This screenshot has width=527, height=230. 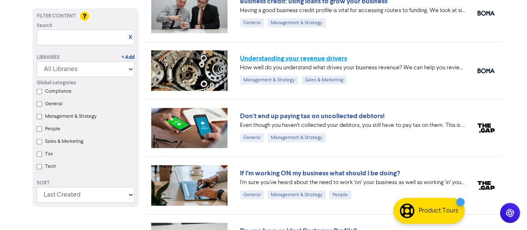 What do you see at coordinates (45, 26) in the screenshot?
I see `span: Search` at bounding box center [45, 26].